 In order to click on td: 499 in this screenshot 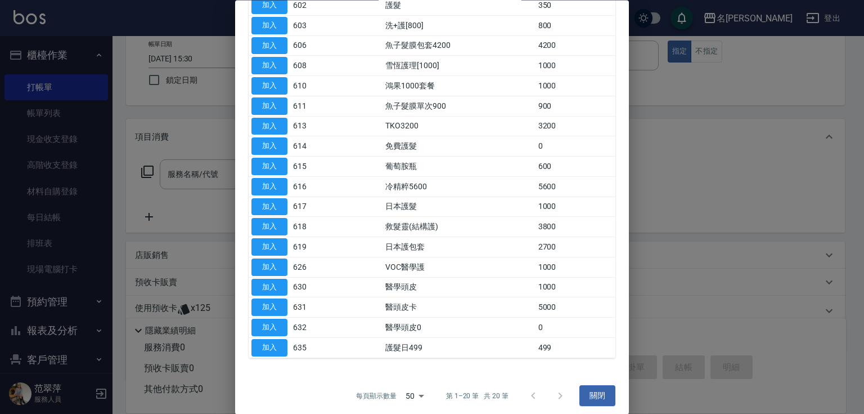, I will do `click(576, 348)`.